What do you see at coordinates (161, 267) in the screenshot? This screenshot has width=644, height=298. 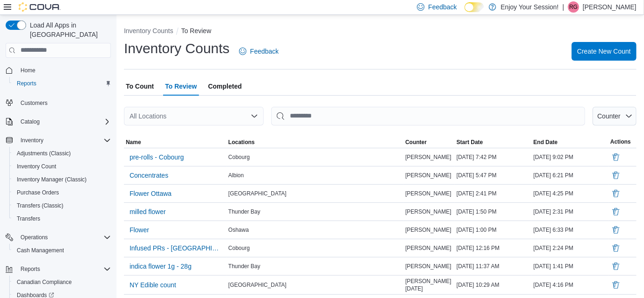 I see `button: indica flower 1g - 28g` at bounding box center [161, 267].